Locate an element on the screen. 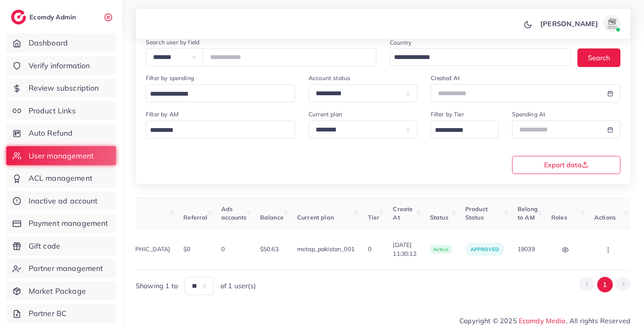 Image resolution: width=644 pixels, height=327 pixels. span: Roles is located at coordinates (560, 217).